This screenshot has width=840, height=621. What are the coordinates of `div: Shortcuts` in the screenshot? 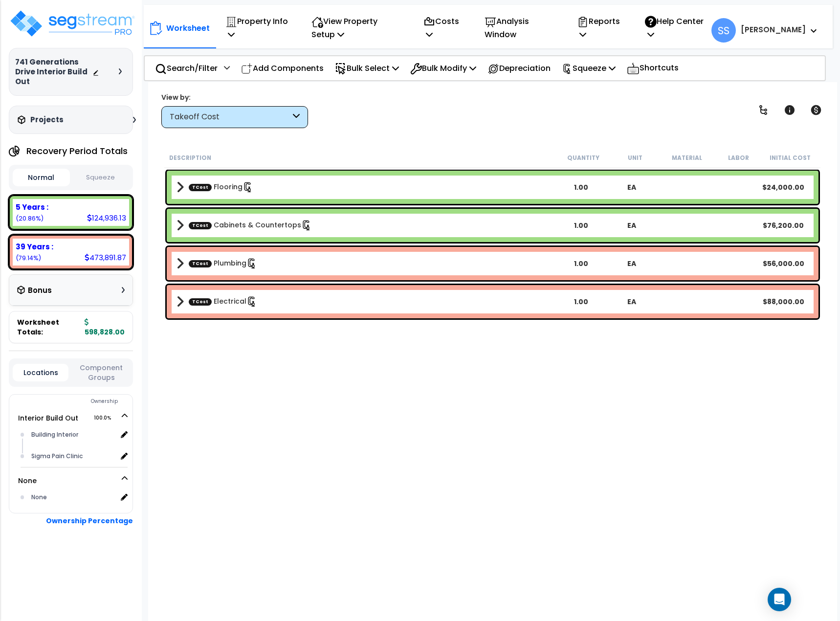 It's located at (653, 68).